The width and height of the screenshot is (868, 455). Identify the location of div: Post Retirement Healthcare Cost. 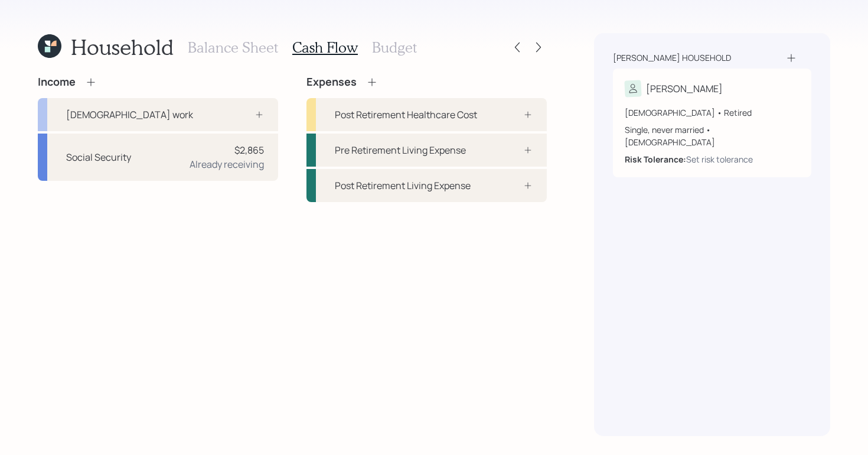
(406, 114).